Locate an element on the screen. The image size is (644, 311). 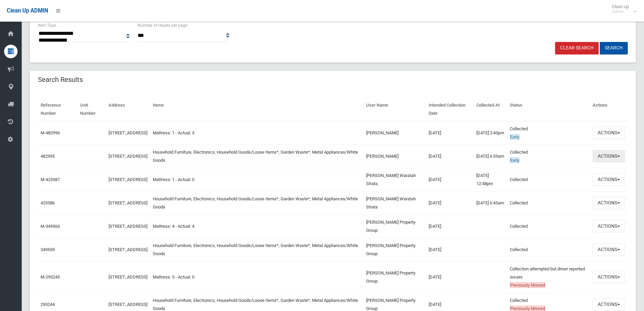
th: Items is located at coordinates (257, 109).